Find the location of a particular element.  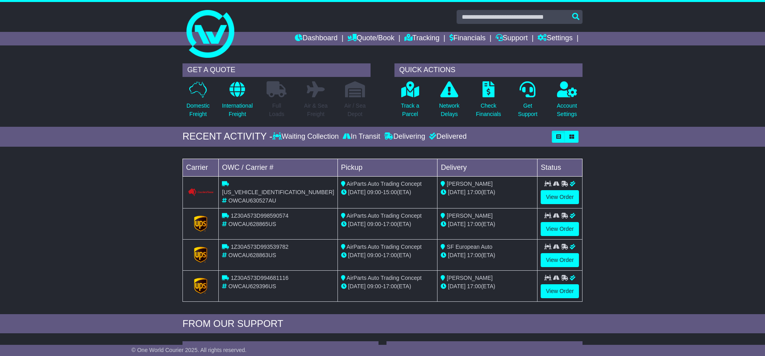

span: © One World Courier 2025. All rights reserved. is located at coordinates (189, 350).